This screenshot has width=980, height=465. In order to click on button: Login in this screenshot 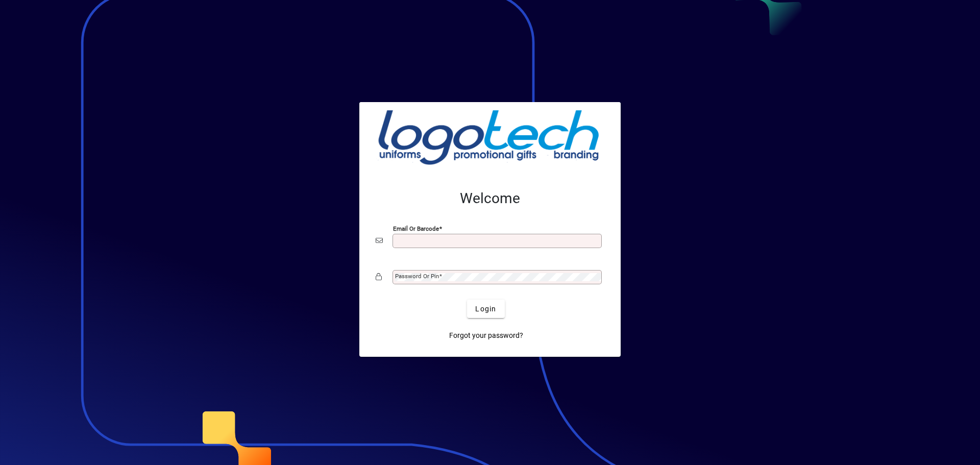, I will do `click(485, 309)`.